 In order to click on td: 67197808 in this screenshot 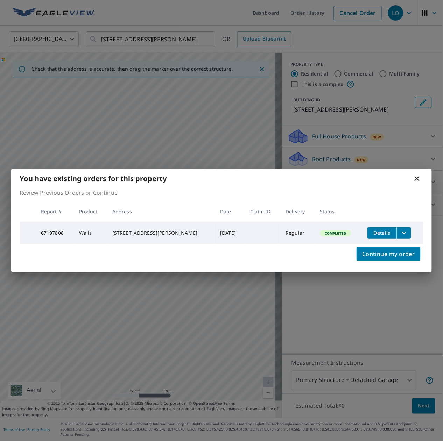, I will do `click(54, 233)`.